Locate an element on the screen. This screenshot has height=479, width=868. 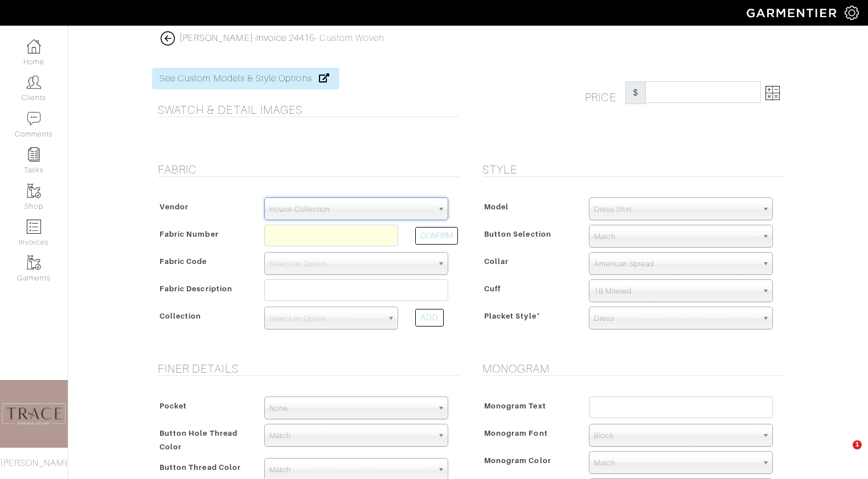
span: Model is located at coordinates (496, 206).